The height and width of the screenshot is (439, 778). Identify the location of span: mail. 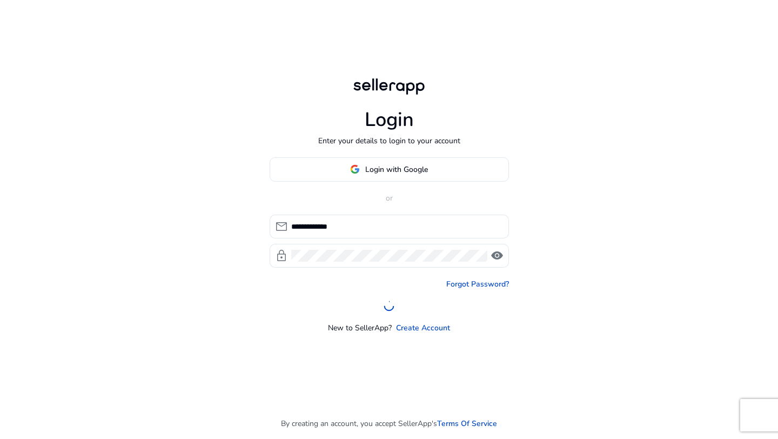
(282, 227).